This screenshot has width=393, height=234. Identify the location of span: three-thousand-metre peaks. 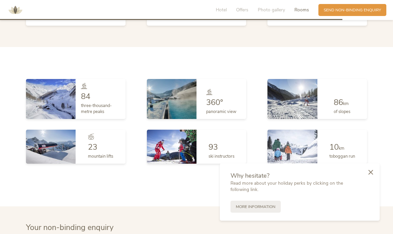
(96, 109).